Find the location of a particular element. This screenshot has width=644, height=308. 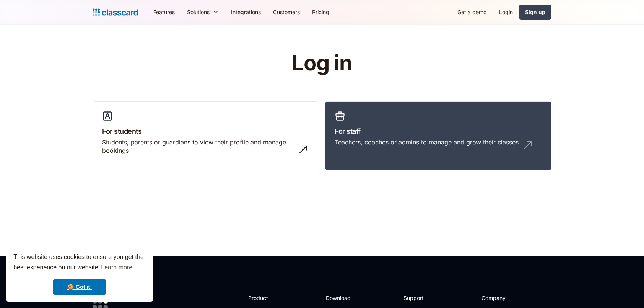

a: Get a demo is located at coordinates (472, 12).